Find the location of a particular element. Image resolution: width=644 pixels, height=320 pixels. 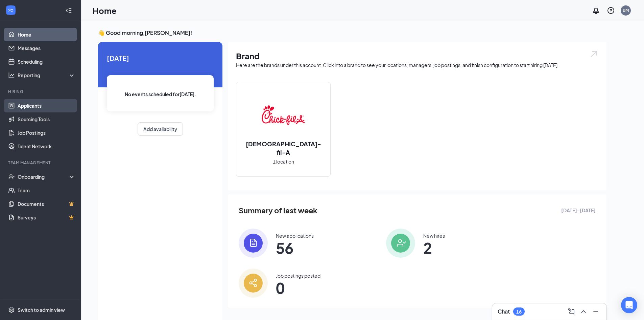

button: ComposeMessage is located at coordinates (571, 311).